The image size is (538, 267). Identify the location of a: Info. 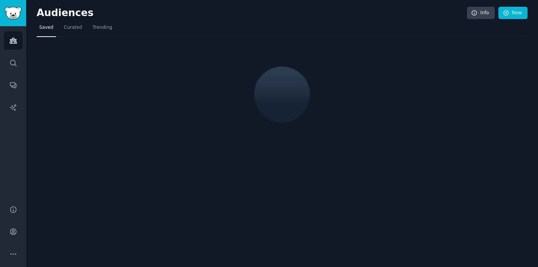
(481, 13).